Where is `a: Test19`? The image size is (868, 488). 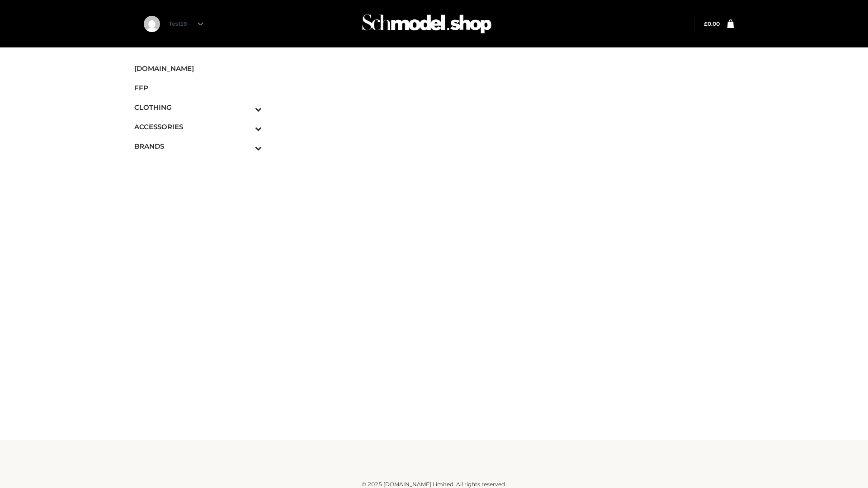
a: Test19 is located at coordinates (186, 24).